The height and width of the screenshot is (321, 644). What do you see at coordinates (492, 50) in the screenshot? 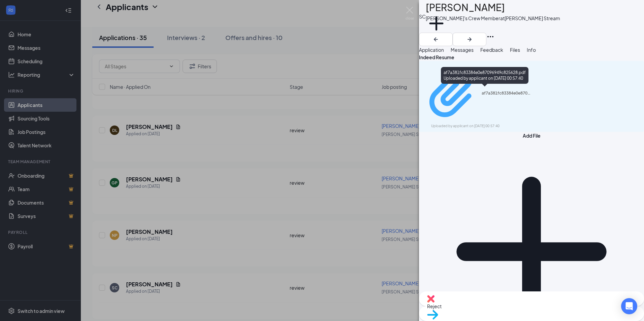
I see `span: Feedback` at bounding box center [492, 50].